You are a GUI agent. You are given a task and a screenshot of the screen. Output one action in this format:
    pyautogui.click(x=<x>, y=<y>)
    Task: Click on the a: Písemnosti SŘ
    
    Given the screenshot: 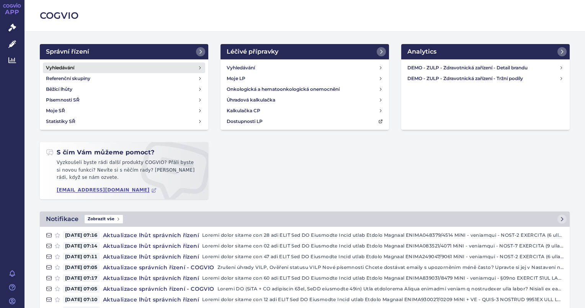 What is the action you would take?
    pyautogui.click(x=124, y=100)
    